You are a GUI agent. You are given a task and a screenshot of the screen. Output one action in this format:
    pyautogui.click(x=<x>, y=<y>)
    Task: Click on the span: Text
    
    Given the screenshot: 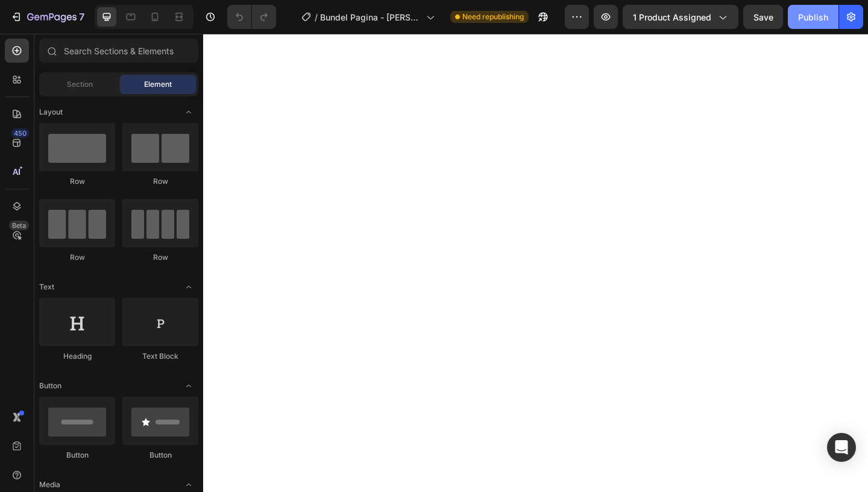 What is the action you would take?
    pyautogui.click(x=46, y=287)
    